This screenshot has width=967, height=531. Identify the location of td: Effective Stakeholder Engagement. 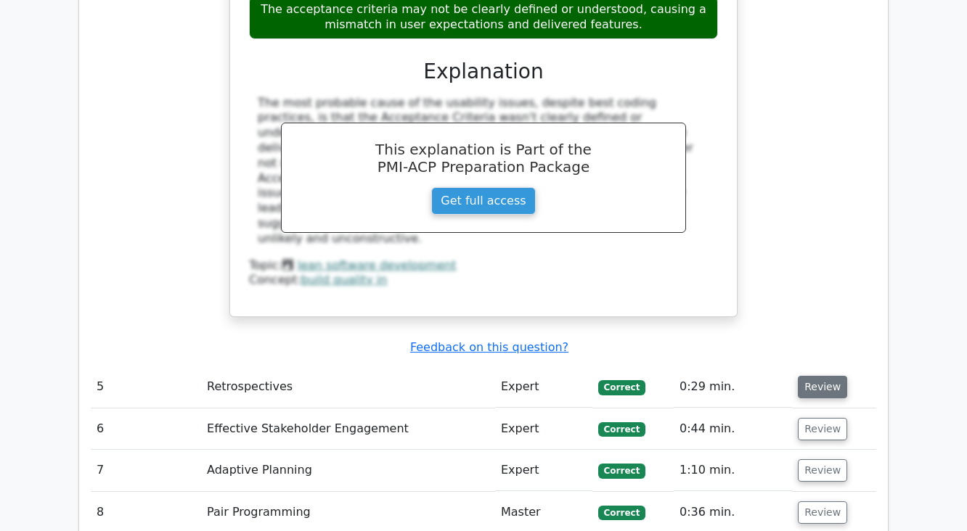
(348, 429).